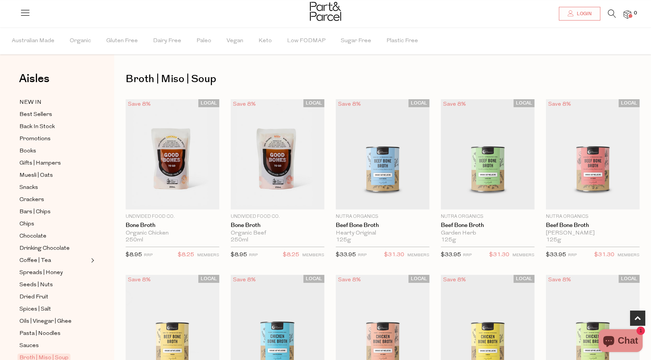 The image size is (651, 360). I want to click on a: Coffee | Tea, so click(54, 261).